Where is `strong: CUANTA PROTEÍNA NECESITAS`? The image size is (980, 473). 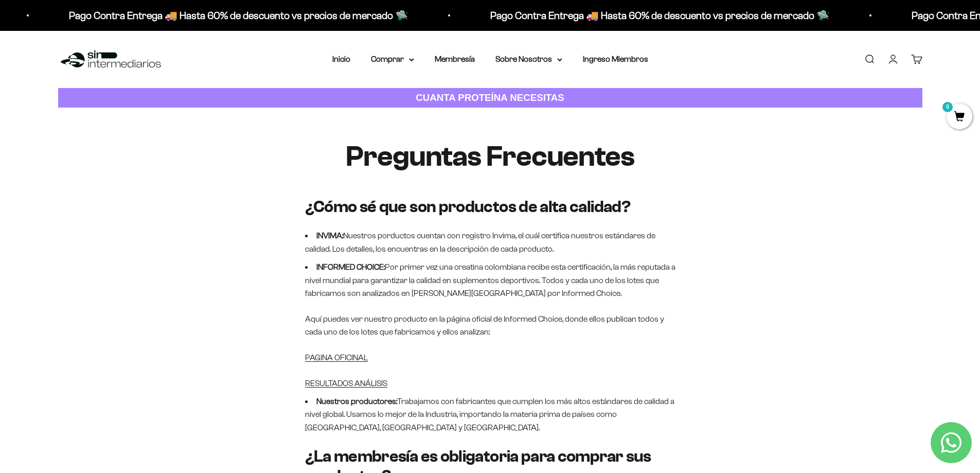 strong: CUANTA PROTEÍNA NECESITAS is located at coordinates (490, 98).